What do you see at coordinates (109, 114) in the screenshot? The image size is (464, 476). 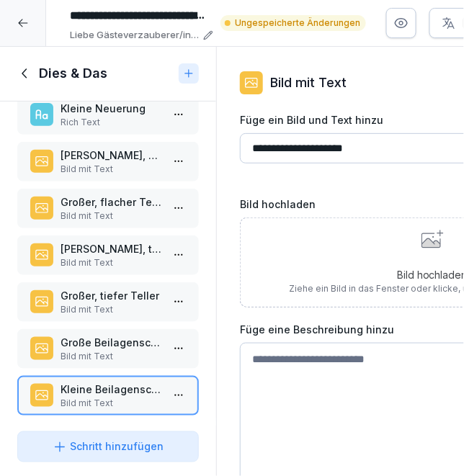 I see `div: Kleine NeuerungRich Text` at bounding box center [109, 114].